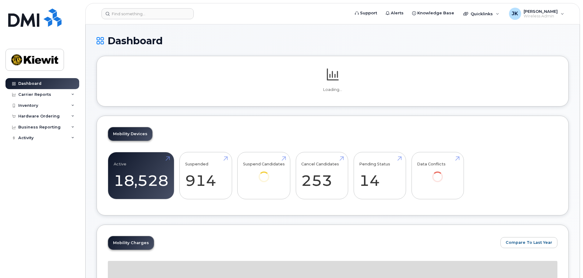 This screenshot has height=278, width=583. Describe the element at coordinates (322, 176) in the screenshot. I see `a: Cancel Candidates 253` at that location.